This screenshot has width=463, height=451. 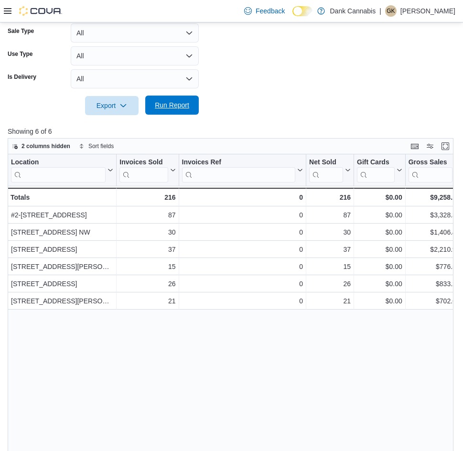 What do you see at coordinates (391, 11) in the screenshot?
I see `div: Gurpreet Kalkat` at bounding box center [391, 11].